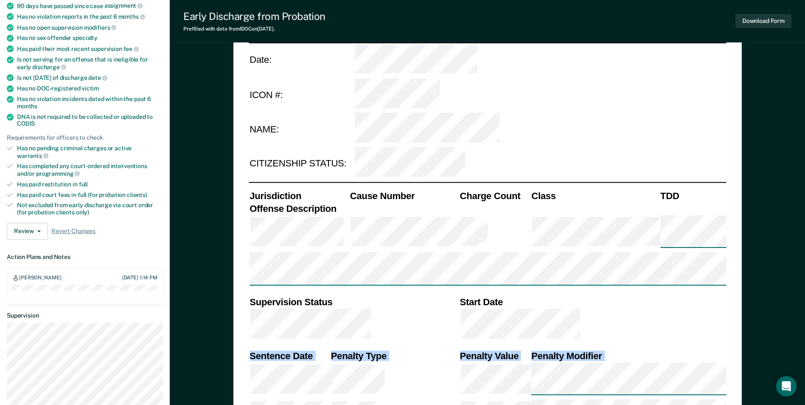  I want to click on div: Is not serving for an offense that is ineligible for early, so click(90, 63).